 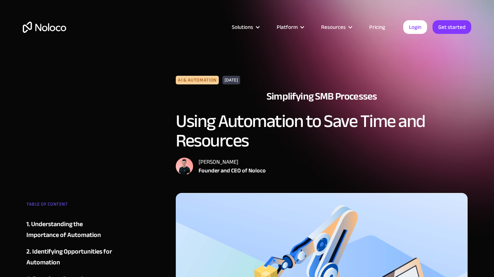 What do you see at coordinates (70, 258) in the screenshot?
I see `div: 2. Identifying Opportunities for Automation` at bounding box center [70, 258].